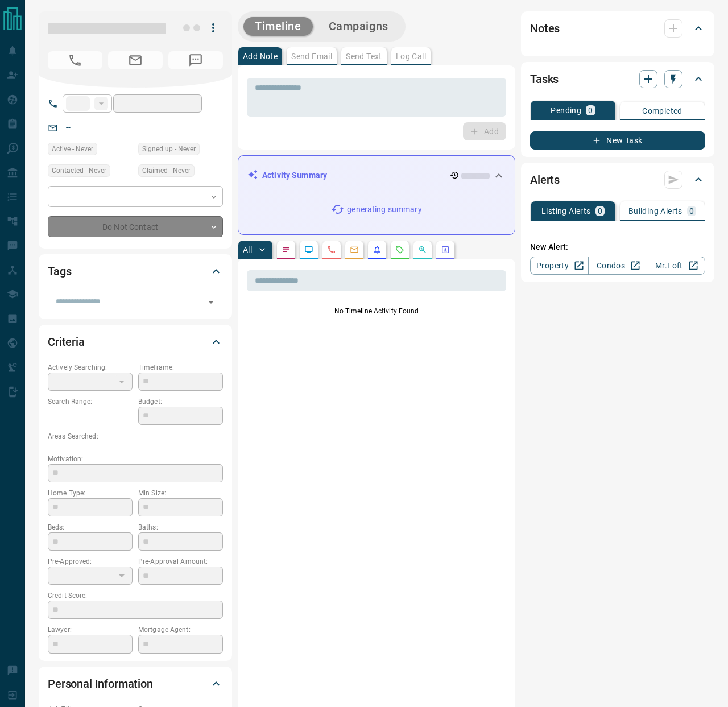 The height and width of the screenshot is (707, 728). I want to click on h2: Notes, so click(545, 28).